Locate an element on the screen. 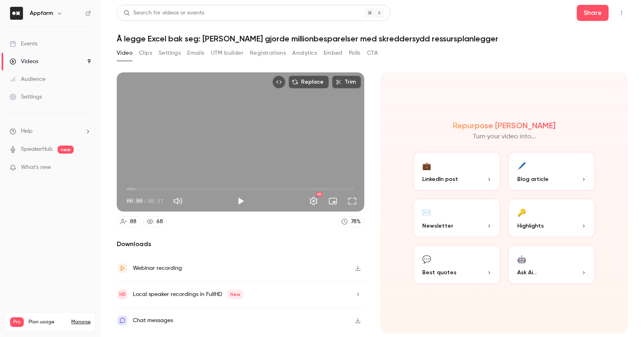 The width and height of the screenshot is (644, 337). h2: Downloads is located at coordinates (240, 244).